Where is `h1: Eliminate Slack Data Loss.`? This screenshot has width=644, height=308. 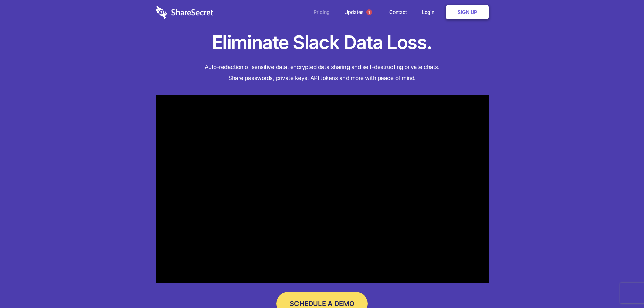 h1: Eliminate Slack Data Loss. is located at coordinates (322, 43).